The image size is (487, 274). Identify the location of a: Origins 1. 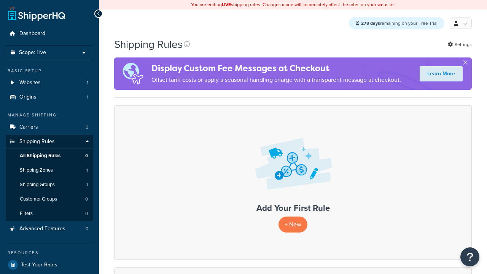
(49, 97).